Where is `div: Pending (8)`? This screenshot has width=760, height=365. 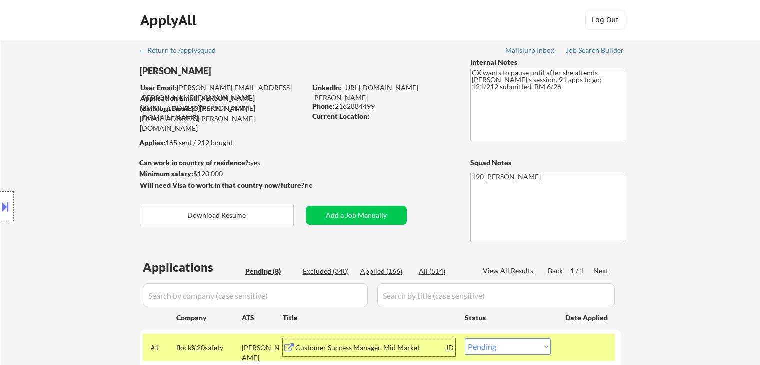
div: Pending (8) is located at coordinates (270, 271).